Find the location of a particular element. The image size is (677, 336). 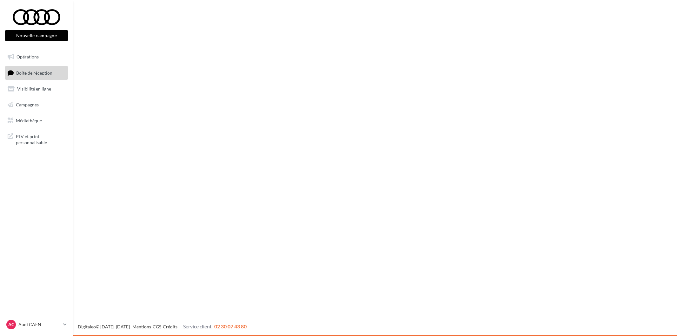

a: CGS is located at coordinates (157, 326).